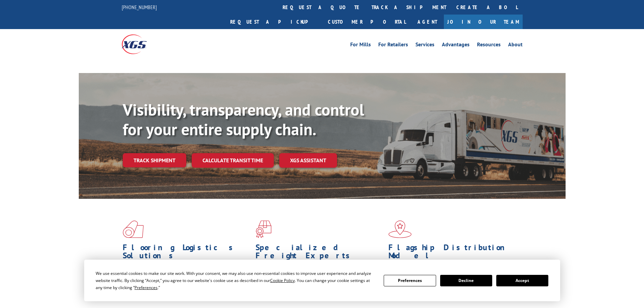 The image size is (644, 308). I want to click on img: xgs-icon-flagship-distribution-model-red, so click(400, 229).